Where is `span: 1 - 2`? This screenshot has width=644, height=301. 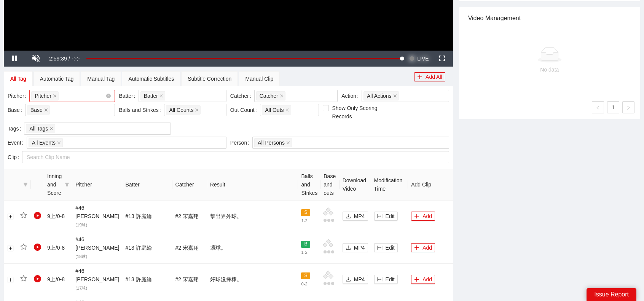 span: 1 - 2 is located at coordinates (304, 220).